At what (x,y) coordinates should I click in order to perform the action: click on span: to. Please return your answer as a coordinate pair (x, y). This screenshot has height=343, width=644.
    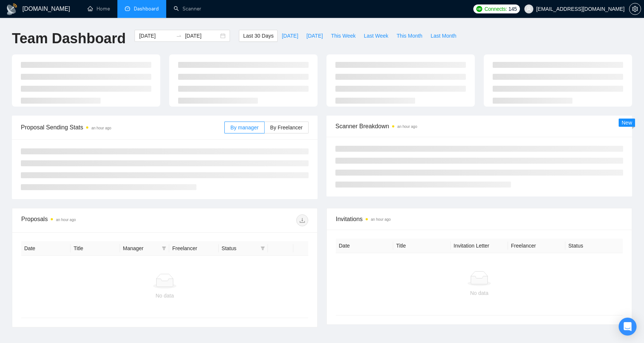
    Looking at the image, I should click on (179, 36).